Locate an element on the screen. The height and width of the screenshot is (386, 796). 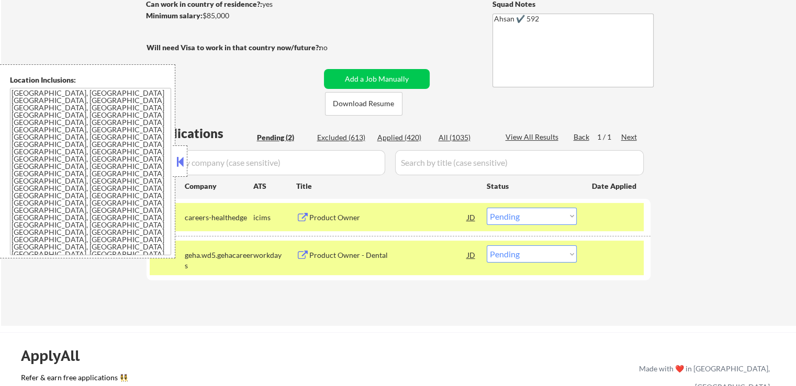
div: Applications is located at coordinates (201, 133).